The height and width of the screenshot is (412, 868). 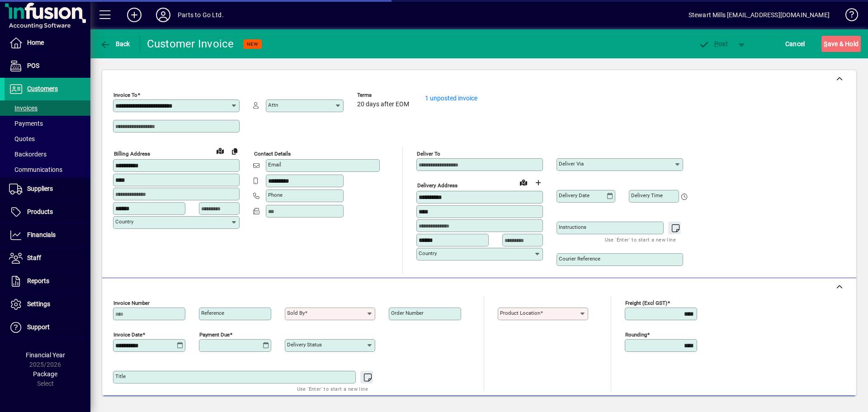 What do you see at coordinates (48, 154) in the screenshot?
I see `a: Backorders` at bounding box center [48, 154].